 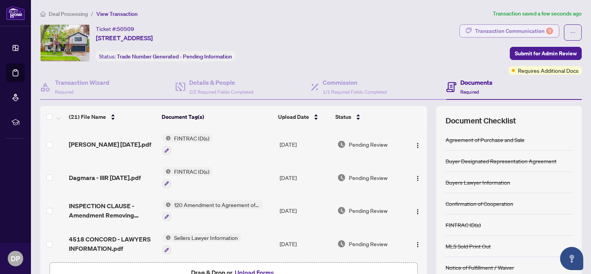 What do you see at coordinates (354, 92) in the screenshot?
I see `span: 1/1 Required Fields Completed` at bounding box center [354, 92].